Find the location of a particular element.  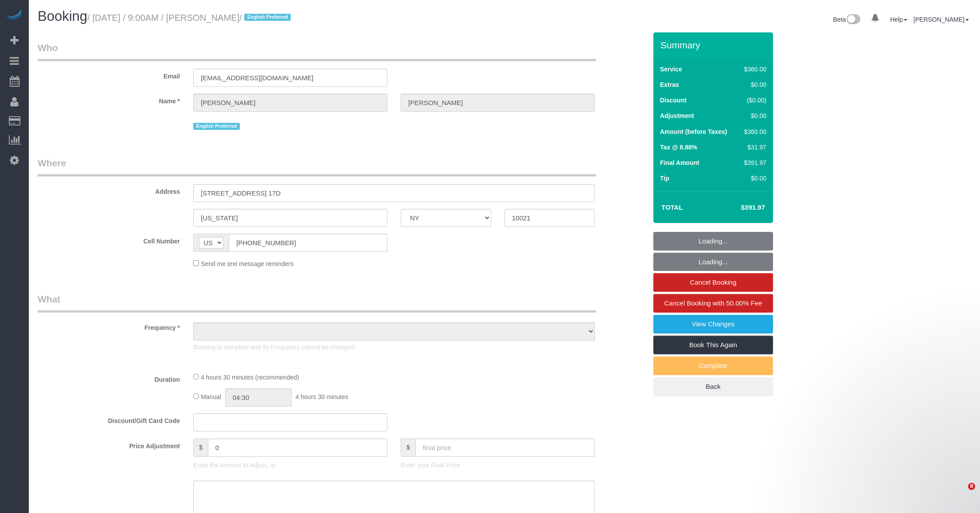

label: Cell Number is located at coordinates (109, 239).